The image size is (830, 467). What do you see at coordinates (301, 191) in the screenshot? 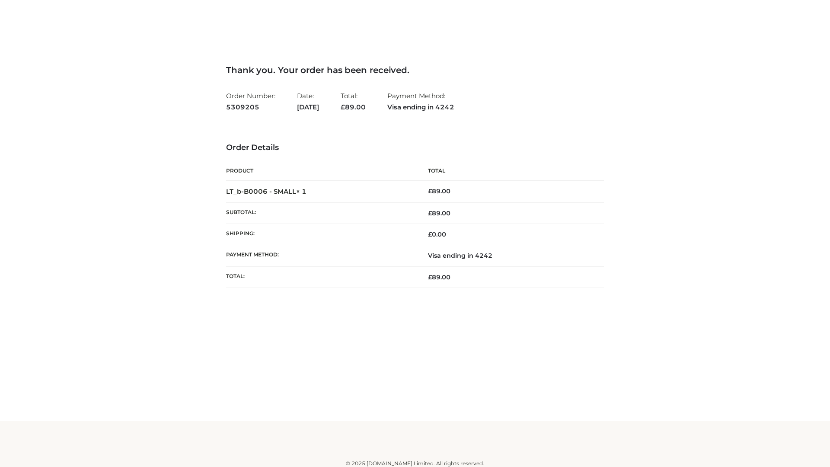
I see `strong: × 1` at bounding box center [301, 191].